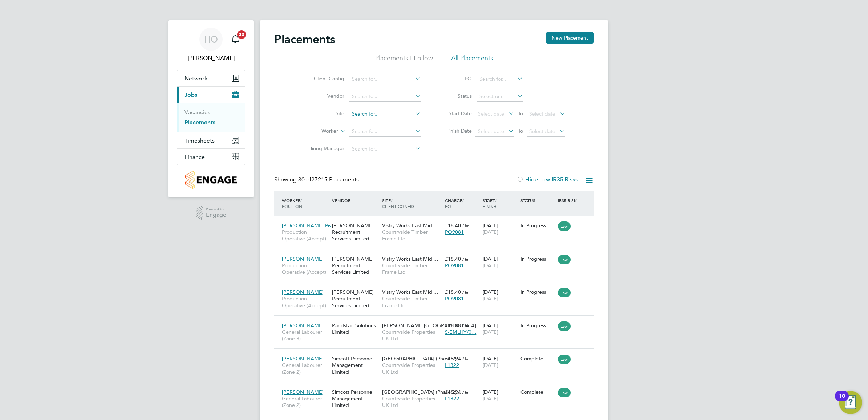  What do you see at coordinates (305, 39) in the screenshot?
I see `h2: Placements` at bounding box center [305, 39].